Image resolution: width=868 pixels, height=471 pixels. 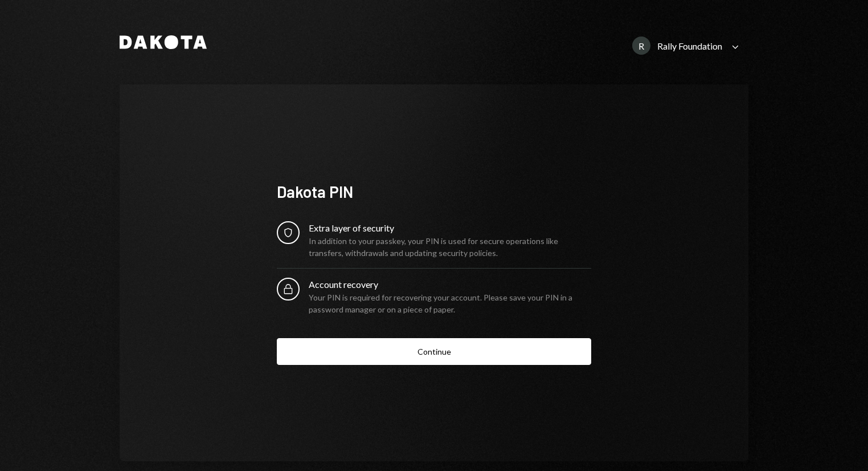 What do you see at coordinates (450, 247) in the screenshot?
I see `div: In addition to your passkey, your PIN is used for secure operations like transfers, withdrawals a...` at bounding box center [450, 247].